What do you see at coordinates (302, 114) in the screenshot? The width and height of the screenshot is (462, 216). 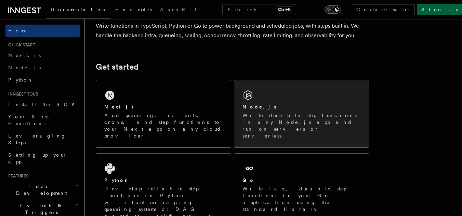 I see `a: Node.jsWrite durable step functions in any Node.js app and run on servers or serverless.` at bounding box center [302, 114].